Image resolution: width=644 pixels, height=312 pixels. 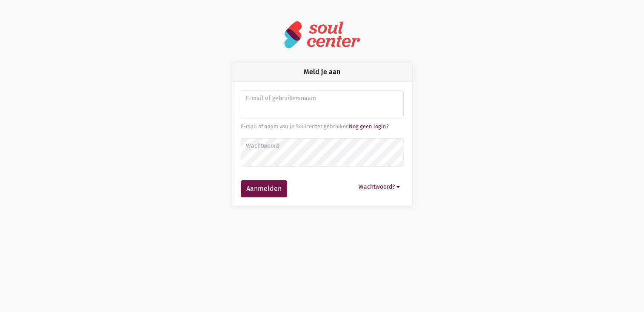 What do you see at coordinates (322, 126) in the screenshot?
I see `div: E-mail of naam van je Soulcenter gebruiker.` at bounding box center [322, 126].